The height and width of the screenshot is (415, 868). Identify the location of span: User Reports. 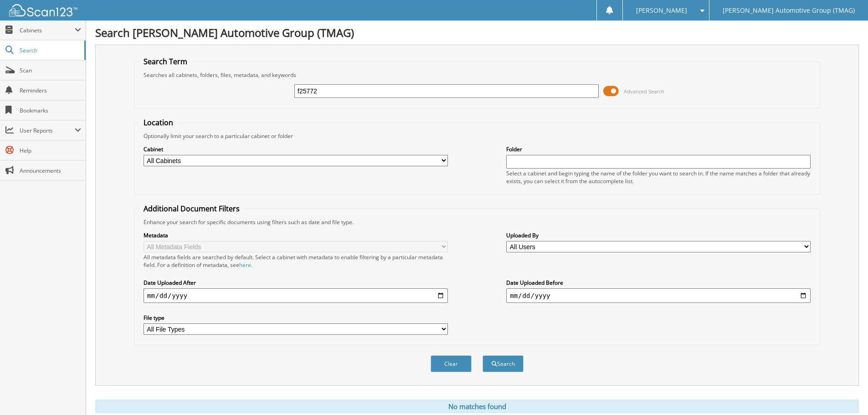
(47, 130).